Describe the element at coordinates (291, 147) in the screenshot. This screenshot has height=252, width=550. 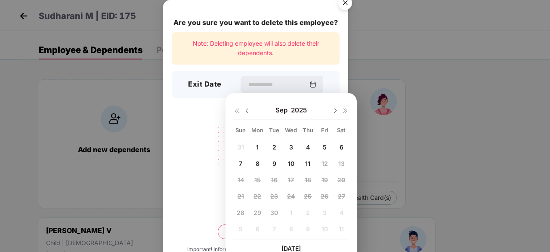
I see `span: 3` at that location.